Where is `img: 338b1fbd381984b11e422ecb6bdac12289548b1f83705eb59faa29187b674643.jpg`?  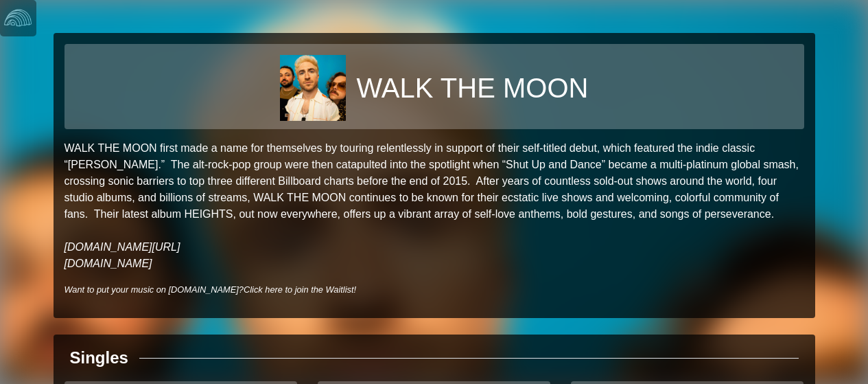 img: 338b1fbd381984b11e422ecb6bdac12289548b1f83705eb59faa29187b674643.jpg is located at coordinates (313, 88).